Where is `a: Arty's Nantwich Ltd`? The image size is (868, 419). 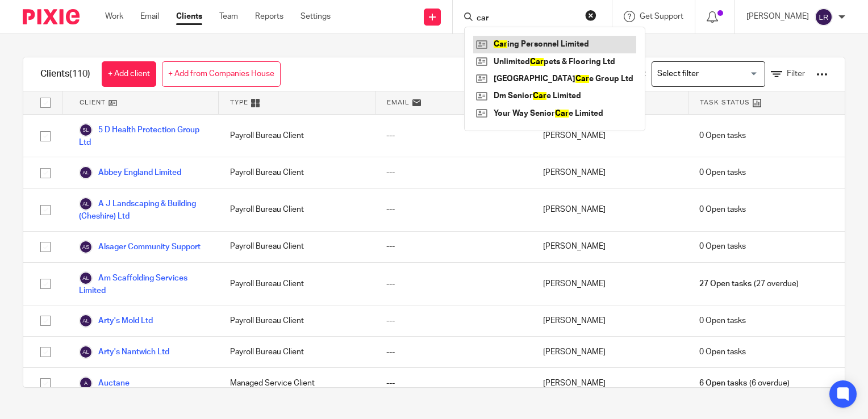
a: Arty's Nantwich Ltd is located at coordinates (124, 352).